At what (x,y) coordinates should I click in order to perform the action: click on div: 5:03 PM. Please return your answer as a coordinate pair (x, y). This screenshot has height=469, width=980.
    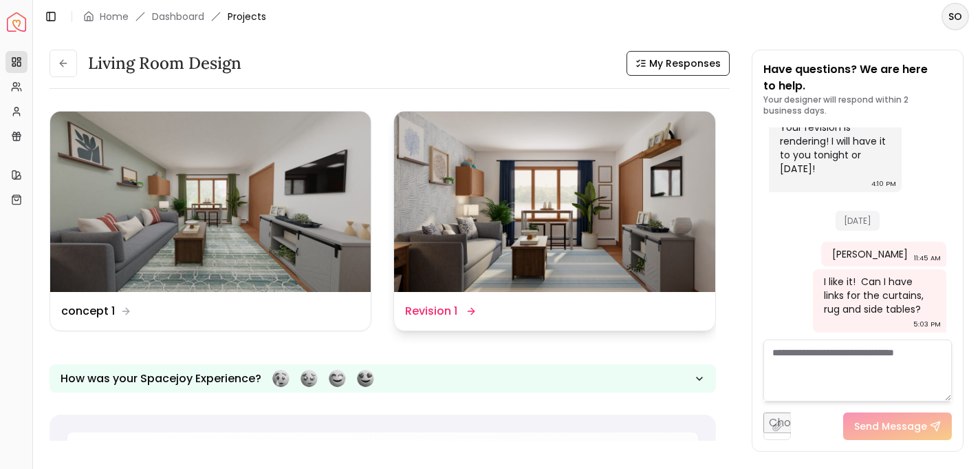
    Looking at the image, I should click on (927, 324).